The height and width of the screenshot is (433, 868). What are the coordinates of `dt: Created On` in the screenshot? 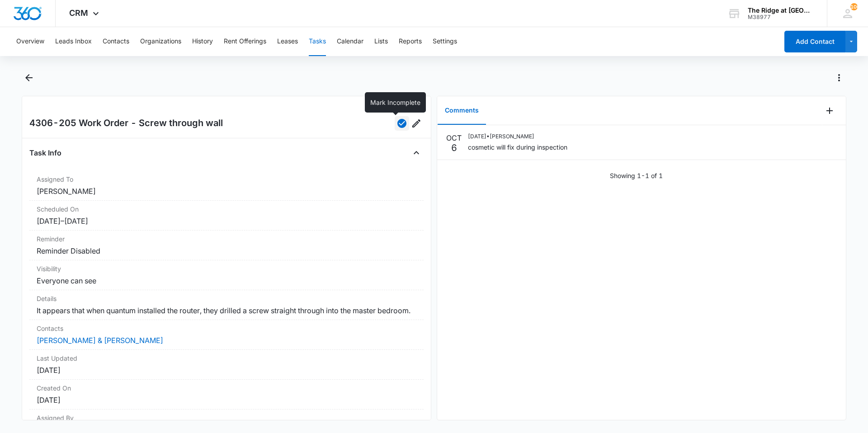 It's located at (227, 388).